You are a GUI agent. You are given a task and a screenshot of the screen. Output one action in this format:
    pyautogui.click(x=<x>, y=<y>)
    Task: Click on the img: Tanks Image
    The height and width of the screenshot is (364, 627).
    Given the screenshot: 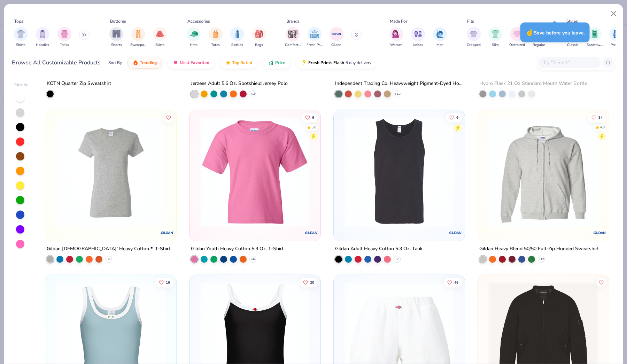 What is the action you would take?
    pyautogui.click(x=64, y=34)
    